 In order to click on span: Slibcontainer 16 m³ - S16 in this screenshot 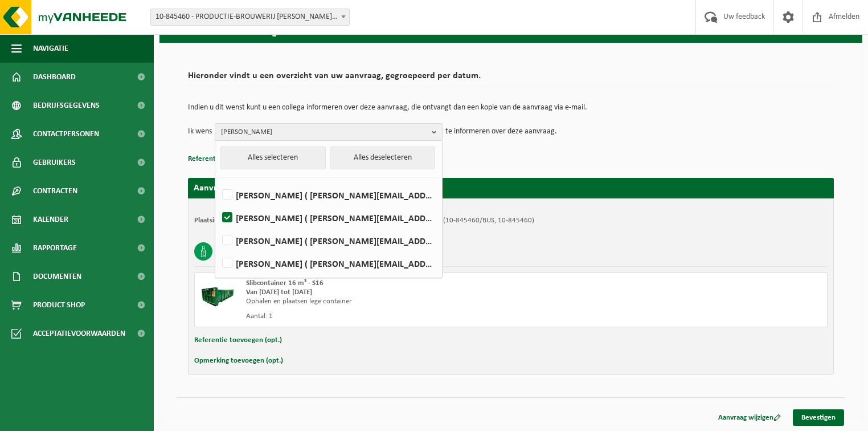, I will do `click(285, 283)`.